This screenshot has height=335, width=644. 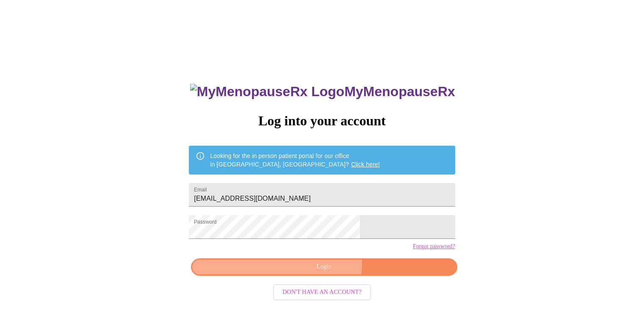 What do you see at coordinates (324, 267) in the screenshot?
I see `button: Login` at bounding box center [324, 267].